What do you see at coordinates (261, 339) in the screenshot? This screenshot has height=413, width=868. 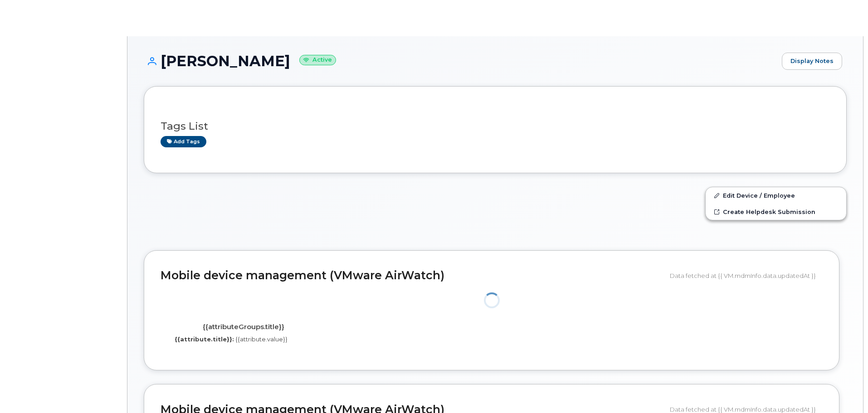 I see `span: {{attribute.value}}` at bounding box center [261, 339].